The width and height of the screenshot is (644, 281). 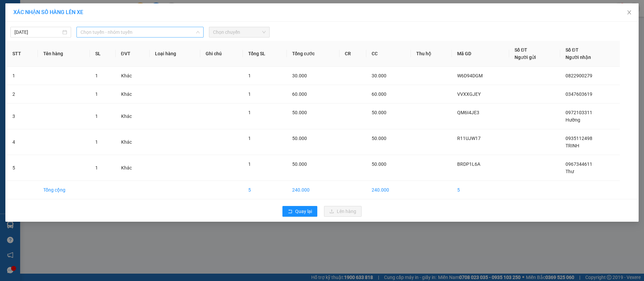 I want to click on span: Chọn tuyến - nhóm tuyến, so click(x=140, y=32).